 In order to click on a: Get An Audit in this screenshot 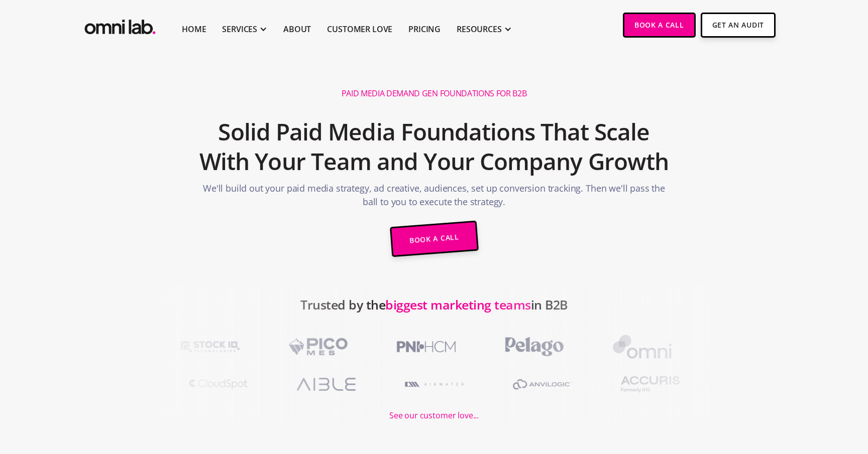, I will do `click(738, 25)`.